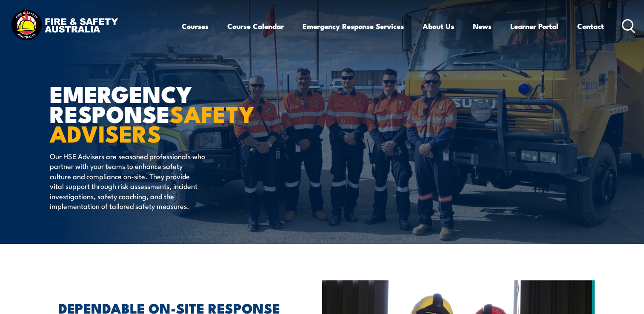 This screenshot has width=644, height=314. What do you see at coordinates (353, 26) in the screenshot?
I see `a: Emergency Response Services` at bounding box center [353, 26].